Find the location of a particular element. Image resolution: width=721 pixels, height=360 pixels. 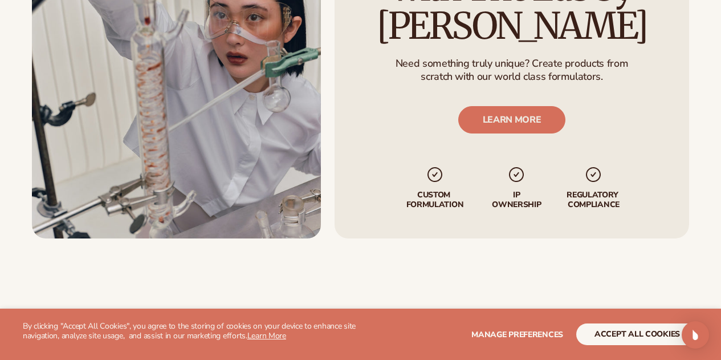

p: Custom formulation is located at coordinates (435, 200).